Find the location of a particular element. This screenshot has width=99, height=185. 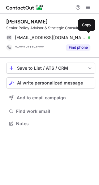

div: Save to List / ATS / CRM is located at coordinates (51, 68).